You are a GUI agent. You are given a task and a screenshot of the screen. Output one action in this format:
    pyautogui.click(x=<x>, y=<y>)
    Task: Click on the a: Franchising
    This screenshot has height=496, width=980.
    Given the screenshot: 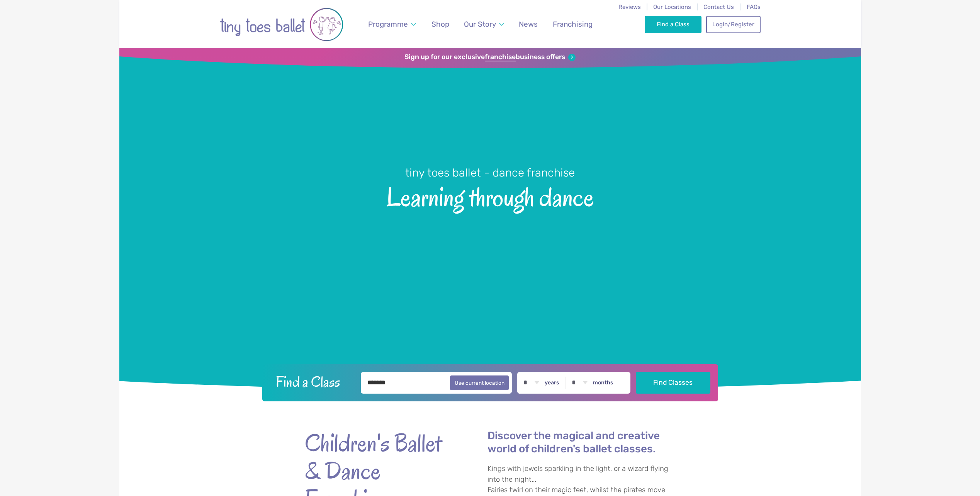 What is the action you would take?
    pyautogui.click(x=573, y=24)
    